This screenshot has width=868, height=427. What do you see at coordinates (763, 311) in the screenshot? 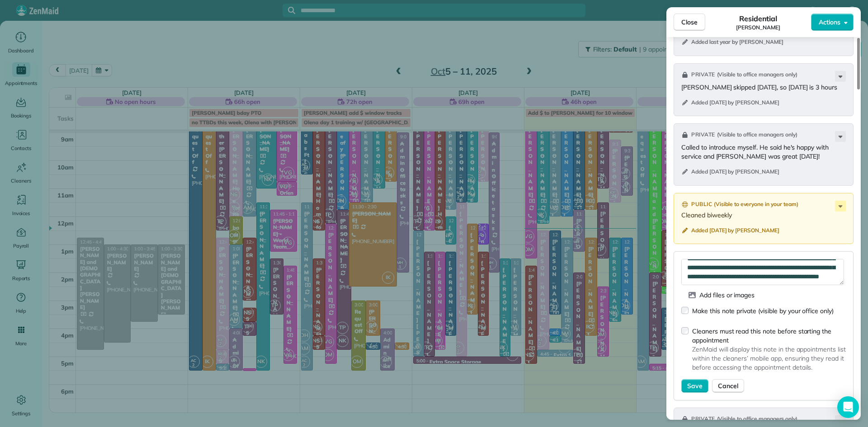
I see `label: Make this note private (visible by your office only)` at bounding box center [763, 311].